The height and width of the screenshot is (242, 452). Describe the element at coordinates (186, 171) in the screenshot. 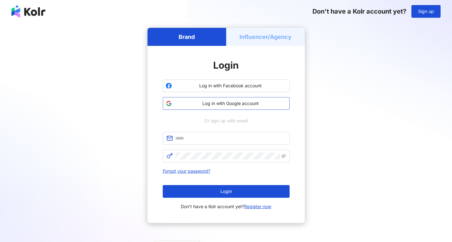

I see `a: Forgot your password?` at that location.